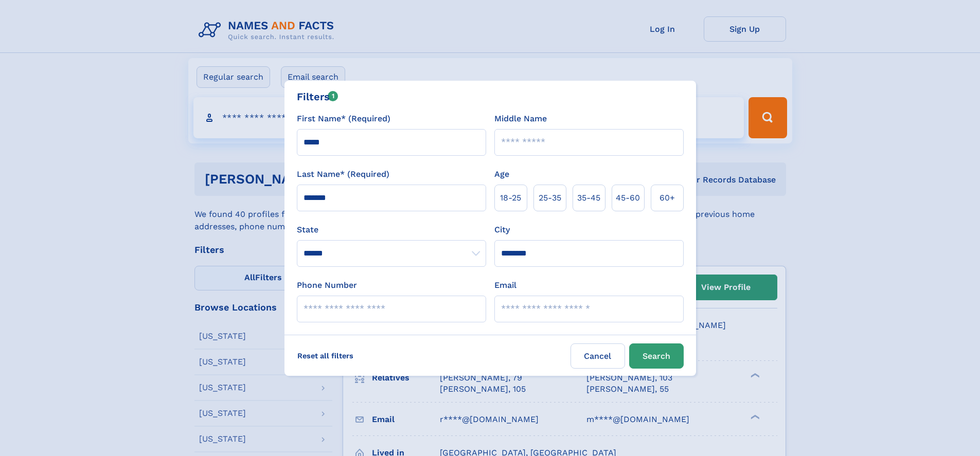 The image size is (980, 456). Describe the element at coordinates (343, 174) in the screenshot. I see `label: Last Name* (Required)` at that location.